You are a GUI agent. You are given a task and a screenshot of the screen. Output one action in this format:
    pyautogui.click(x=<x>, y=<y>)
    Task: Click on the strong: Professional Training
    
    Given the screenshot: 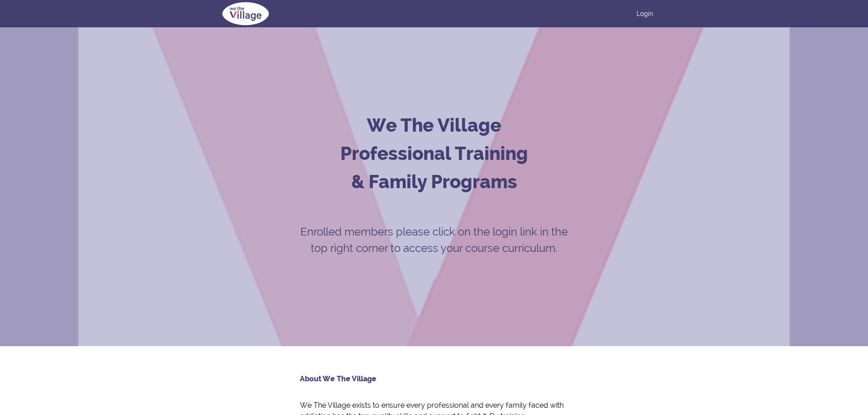 What is the action you would take?
    pyautogui.click(x=434, y=153)
    